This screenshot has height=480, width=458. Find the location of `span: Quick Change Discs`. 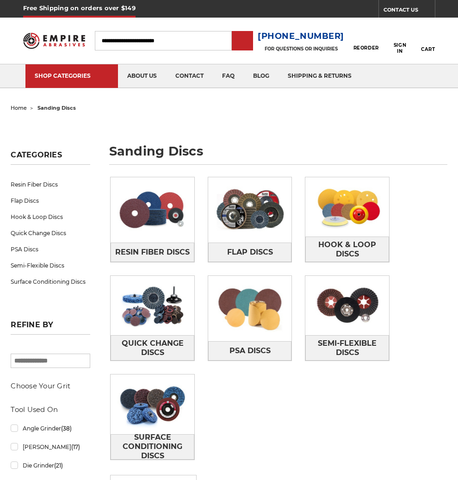

span: Quick Change Discs is located at coordinates (152, 348).